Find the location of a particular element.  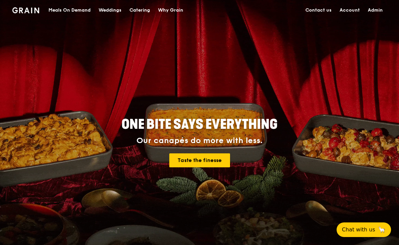

a: Weddings is located at coordinates (110, 10).